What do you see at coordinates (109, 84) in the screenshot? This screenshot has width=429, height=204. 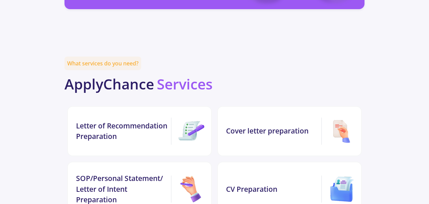 I see `b: ApplyChance` at bounding box center [109, 84].